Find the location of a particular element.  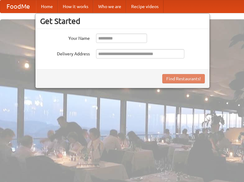

a: Home is located at coordinates (47, 7).